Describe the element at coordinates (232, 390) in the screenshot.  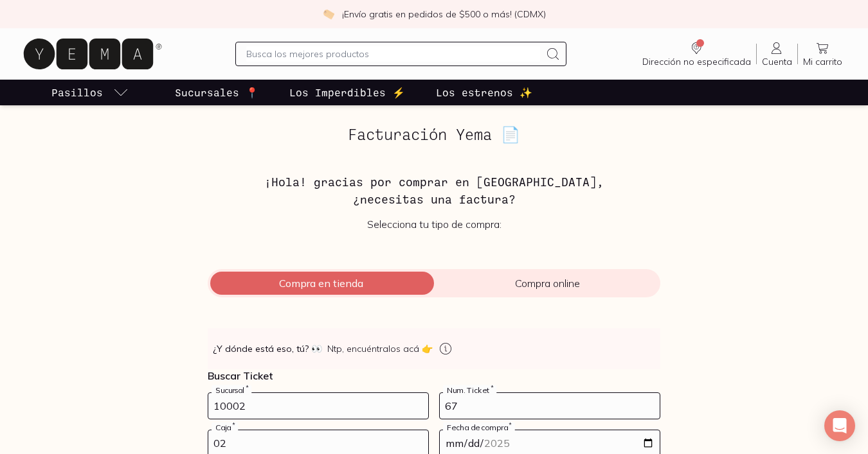
I see `label: Sucursal` at that location.